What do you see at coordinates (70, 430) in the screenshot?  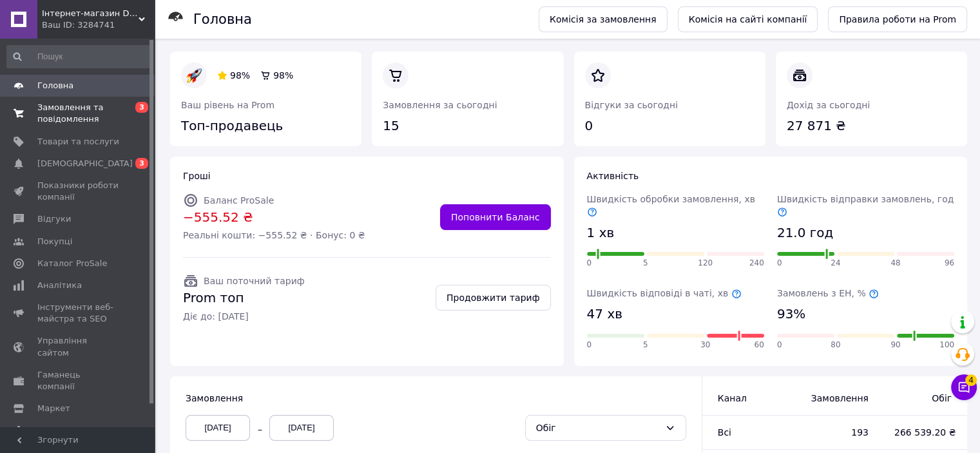 I see `span: Налаштування` at bounding box center [70, 430].